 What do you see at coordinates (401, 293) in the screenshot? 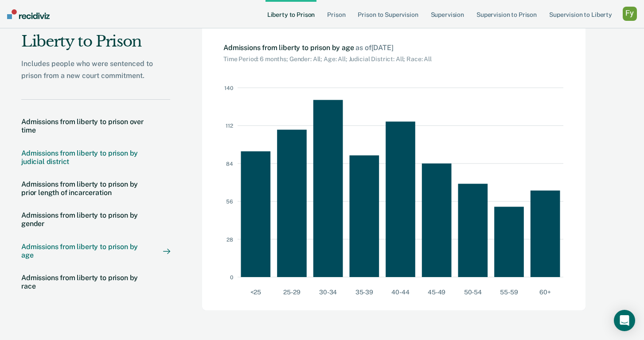
I see `text: 40-44` at bounding box center [401, 293].